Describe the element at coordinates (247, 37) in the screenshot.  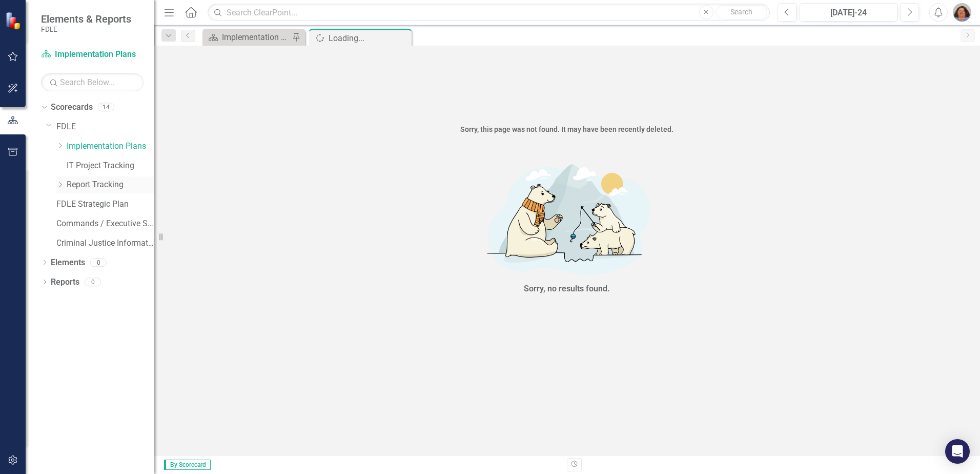
I see `a: Implementation Plan FY23/24` at that location.